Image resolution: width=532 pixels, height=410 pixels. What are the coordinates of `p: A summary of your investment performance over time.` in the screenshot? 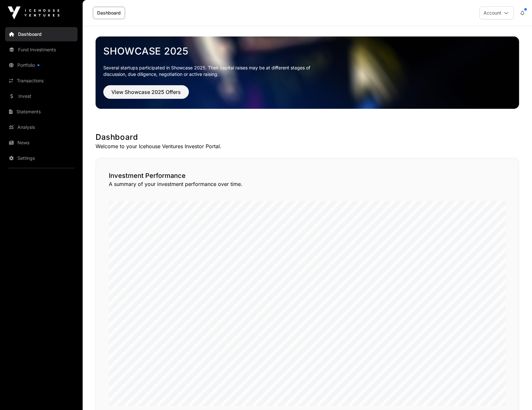 It's located at (307, 184).